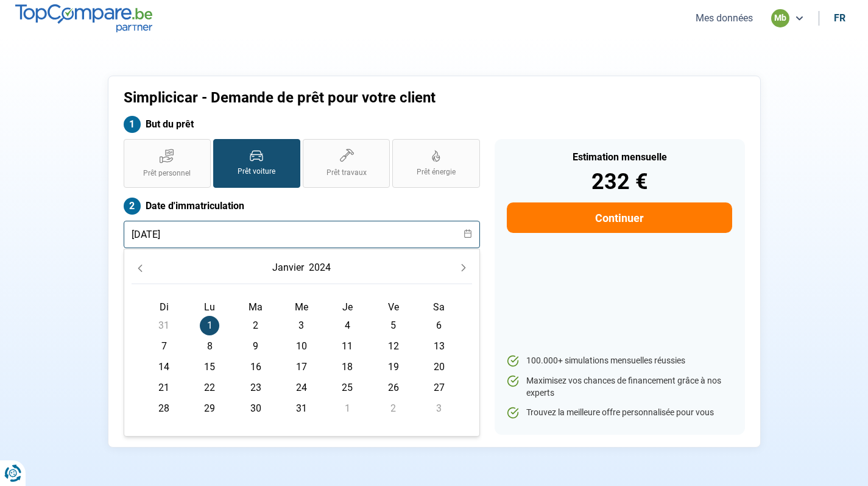 This screenshot has height=486, width=868. What do you see at coordinates (209, 306) in the screenshot?
I see `span: Lu` at bounding box center [209, 306].